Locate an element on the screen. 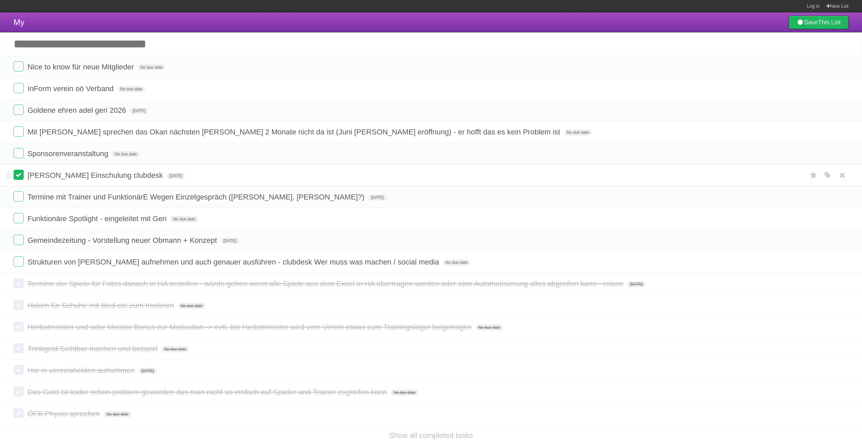 The image size is (862, 442). span: Hsr in vereinshelden aufnehmen is located at coordinates (82, 370).